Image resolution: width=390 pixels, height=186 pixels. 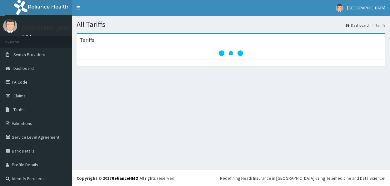 What do you see at coordinates (29, 36) in the screenshot?
I see `a: Online` at bounding box center [29, 36].